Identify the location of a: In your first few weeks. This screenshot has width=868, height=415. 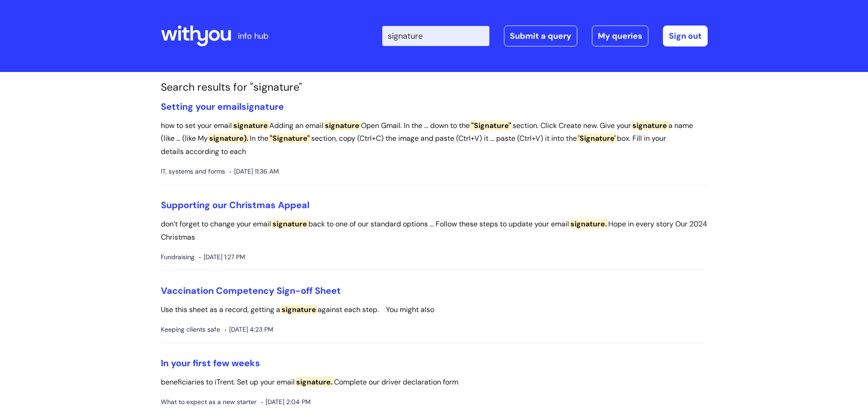
(211, 363).